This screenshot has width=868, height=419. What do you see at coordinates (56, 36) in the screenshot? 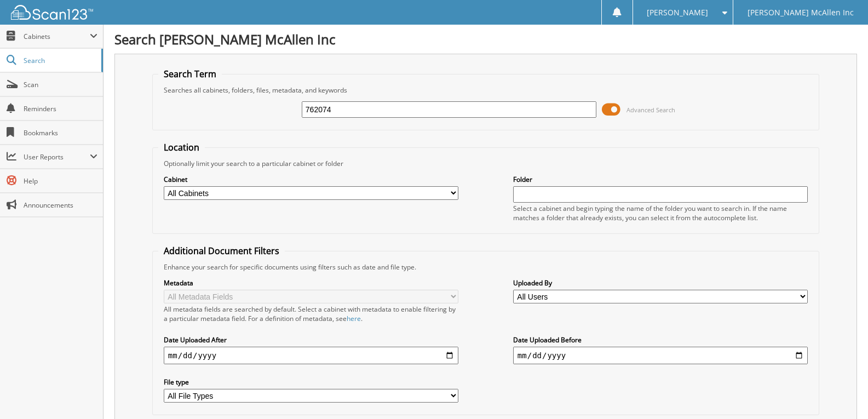
I see `span: Cabinets` at bounding box center [56, 36].